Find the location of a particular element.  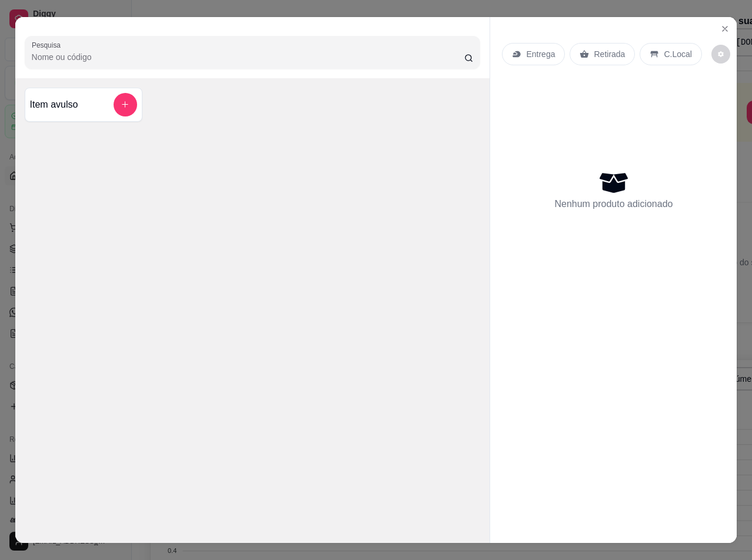

p: Retirada is located at coordinates (609, 54).